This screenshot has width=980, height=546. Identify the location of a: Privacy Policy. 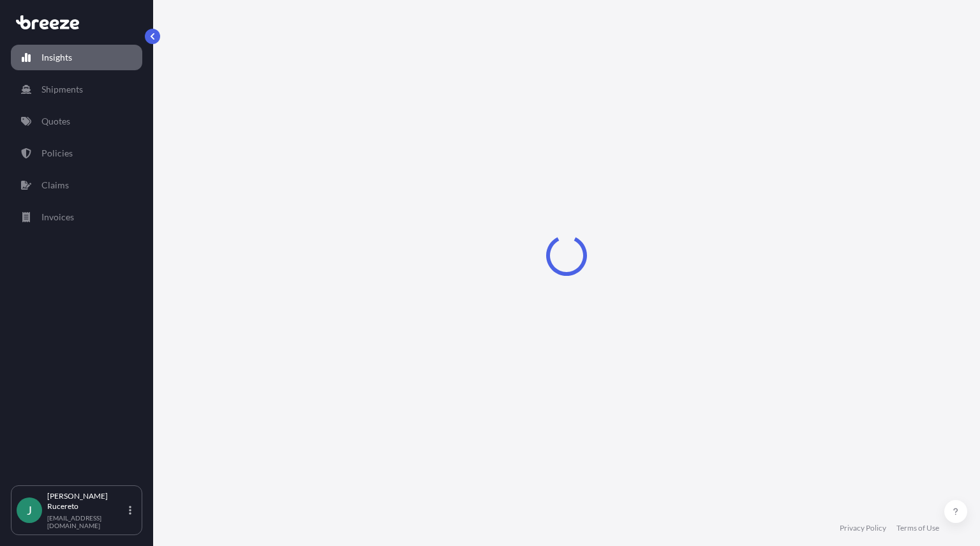
(862, 528).